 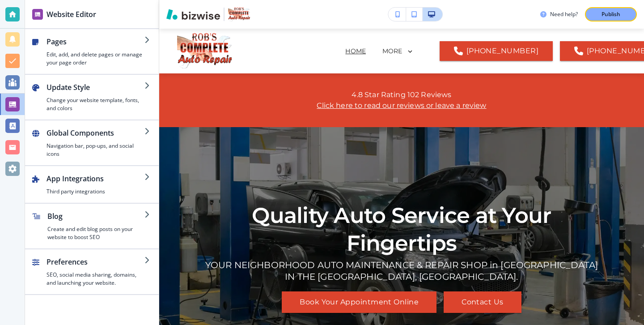 I want to click on h2: Global Components, so click(x=95, y=133).